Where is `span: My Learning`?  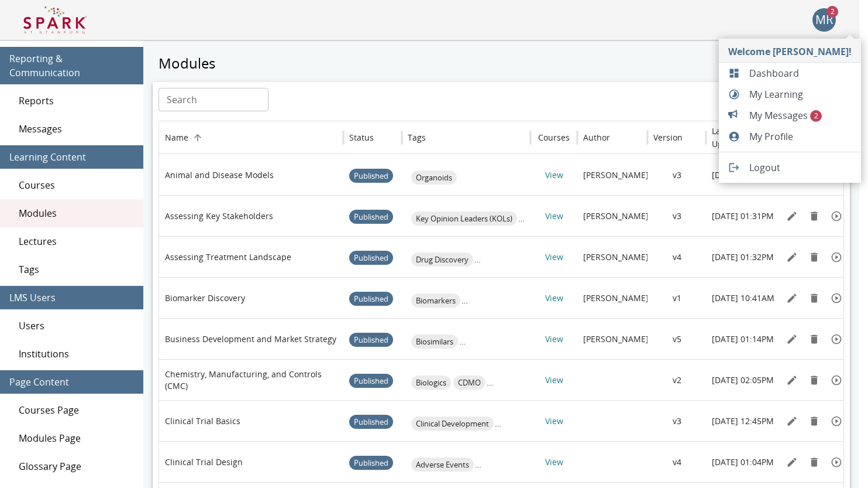
span: My Learning is located at coordinates (800, 94).